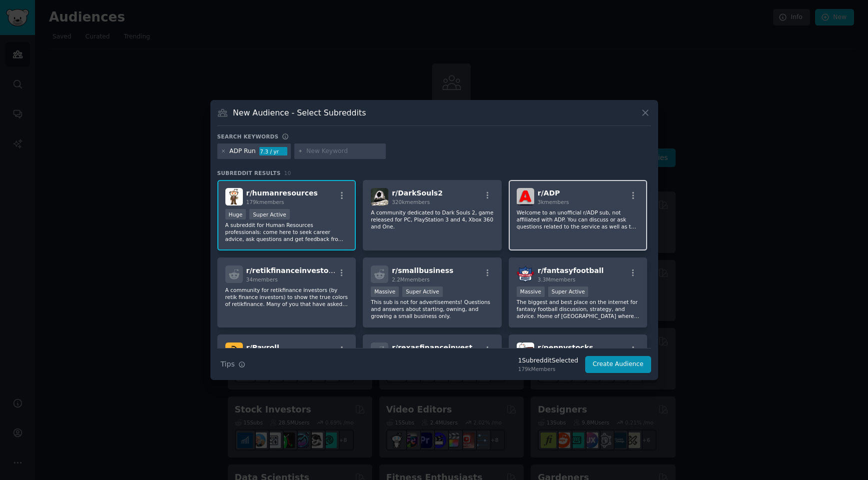 This screenshot has width=868, height=480. Describe the element at coordinates (263, 348) in the screenshot. I see `span: r/ Payroll` at that location.